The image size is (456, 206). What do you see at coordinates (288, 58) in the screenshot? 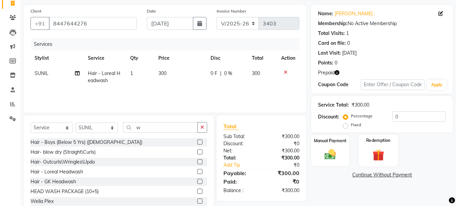
I see `th: Action` at bounding box center [288, 58].